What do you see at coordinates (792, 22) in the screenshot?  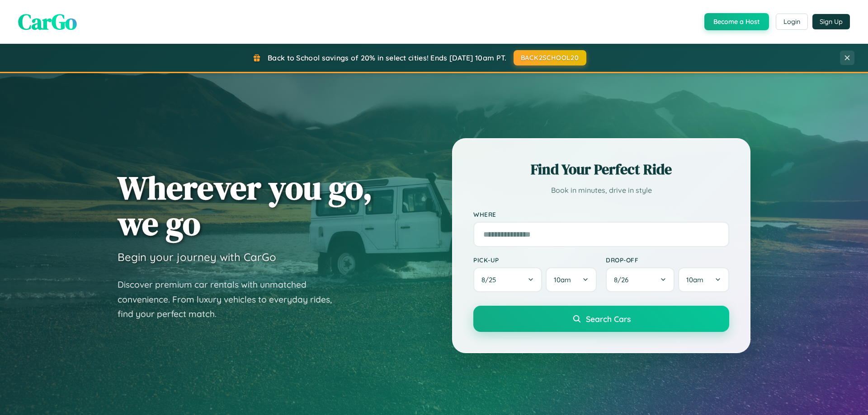 I see `button: Login` at bounding box center [792, 22].